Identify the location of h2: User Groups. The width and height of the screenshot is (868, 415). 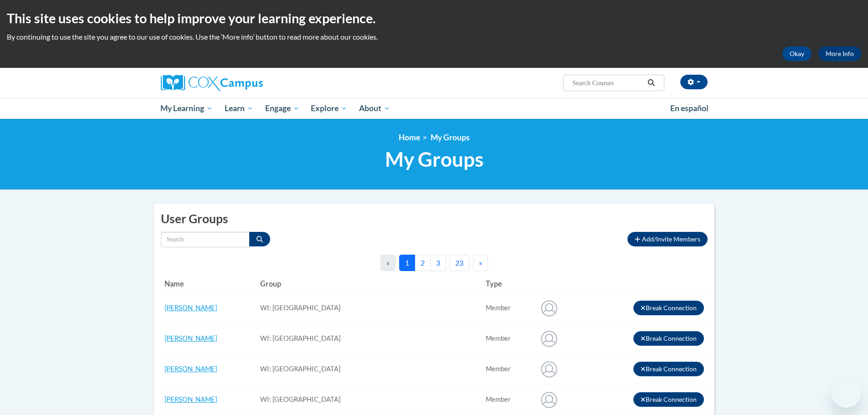
(434, 219).